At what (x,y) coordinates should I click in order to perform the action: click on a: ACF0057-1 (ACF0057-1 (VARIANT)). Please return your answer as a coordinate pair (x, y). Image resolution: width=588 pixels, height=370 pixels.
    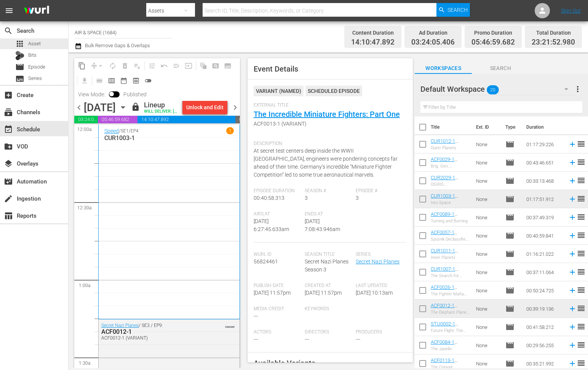
    Looking at the image, I should click on (444, 238).